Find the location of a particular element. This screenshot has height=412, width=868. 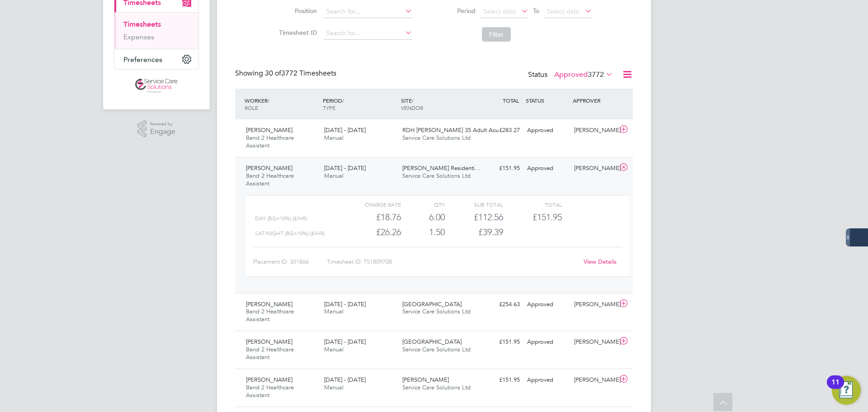

img: servicecare-logo-retina.png is located at coordinates (156, 86).